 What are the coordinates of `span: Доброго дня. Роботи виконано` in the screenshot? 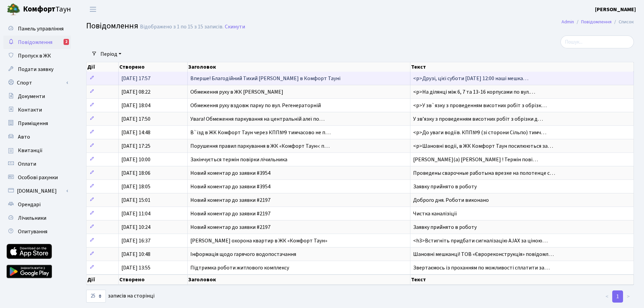 It's located at (451, 201).